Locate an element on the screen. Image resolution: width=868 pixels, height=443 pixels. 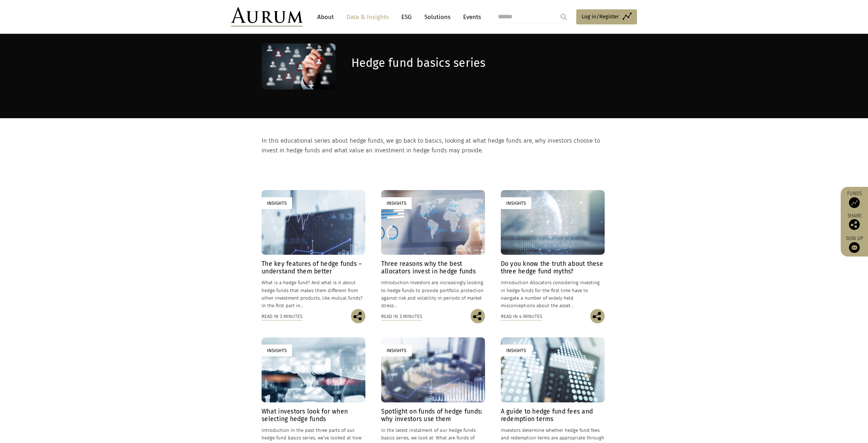
a: Data & Insights is located at coordinates (368, 17).